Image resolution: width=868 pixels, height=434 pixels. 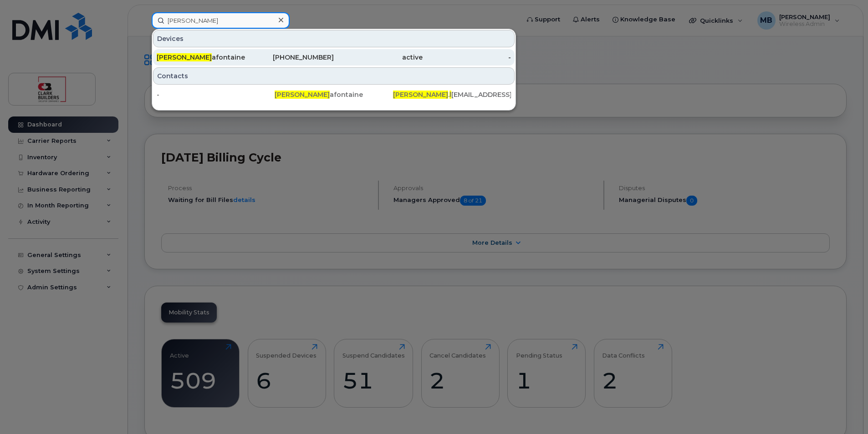 I want to click on div: Devices, so click(x=334, y=39).